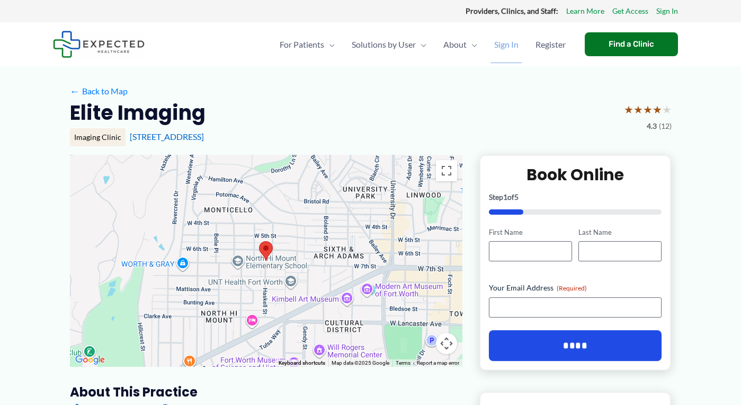  What do you see at coordinates (666, 126) in the screenshot?
I see `span: (12)` at bounding box center [666, 126].